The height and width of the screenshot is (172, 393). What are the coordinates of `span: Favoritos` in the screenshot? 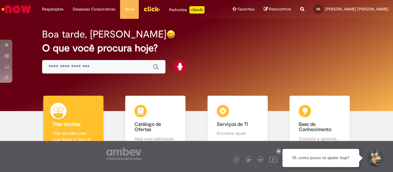 It's located at (246, 9).